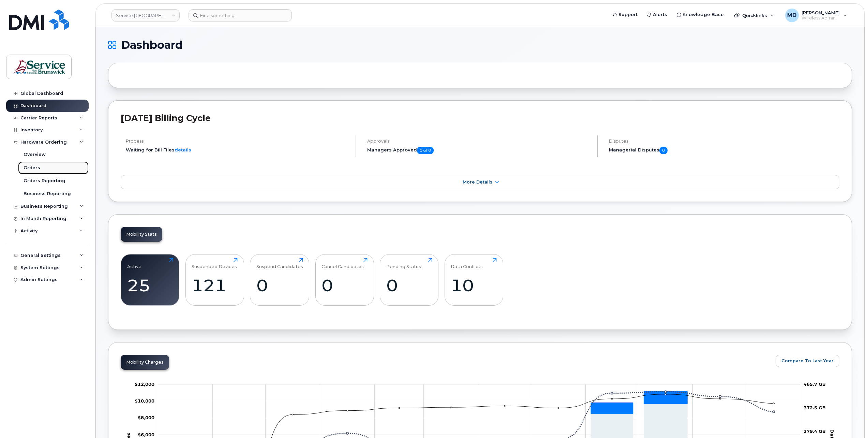  I want to click on a: Cancel Candidates0, so click(344, 279).